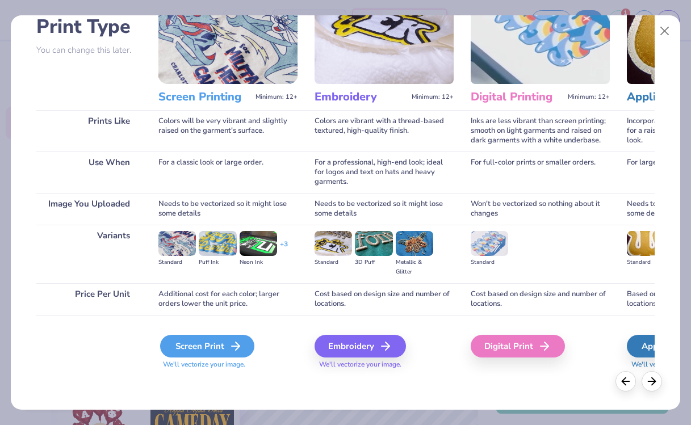  What do you see at coordinates (89, 209) in the screenshot?
I see `div: Image You Uploaded` at bounding box center [89, 209].